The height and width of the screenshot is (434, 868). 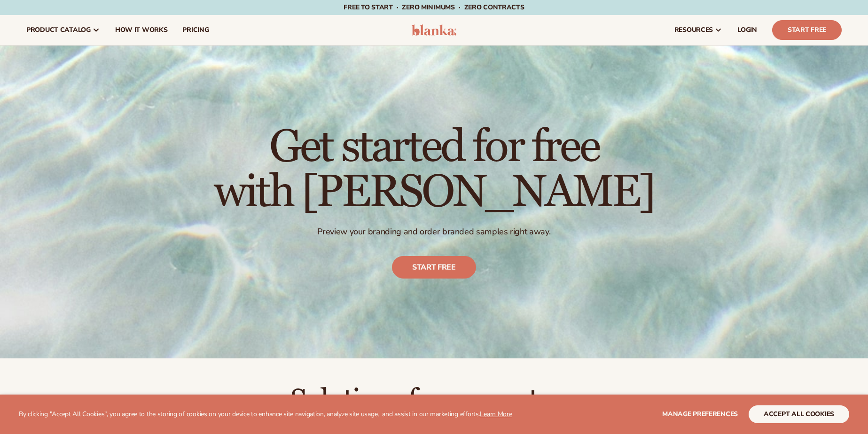 I want to click on span: product catalog, so click(x=58, y=30).